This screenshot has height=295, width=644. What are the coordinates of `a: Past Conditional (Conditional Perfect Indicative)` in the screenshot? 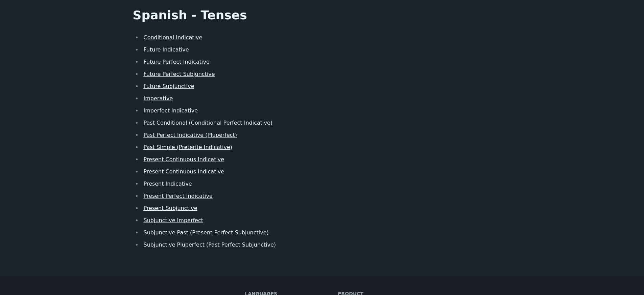 It's located at (209, 123).